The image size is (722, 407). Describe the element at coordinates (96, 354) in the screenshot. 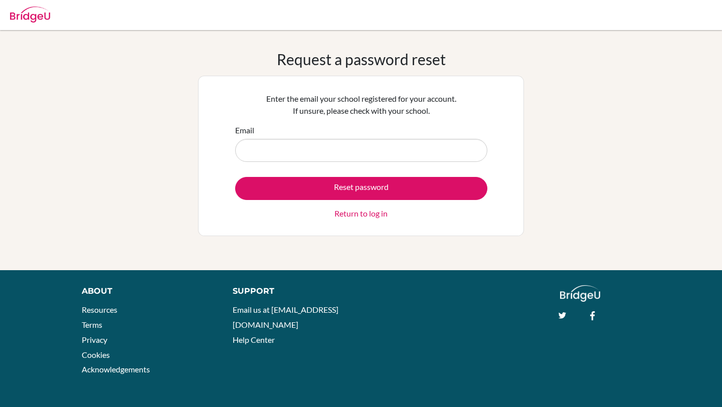

I see `a: Cookies` at that location.